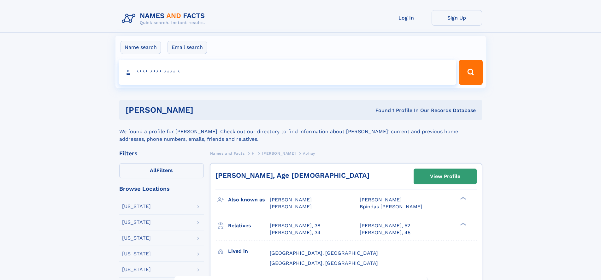 The height and width of the screenshot is (280, 601). What do you see at coordinates (249, 225) in the screenshot?
I see `h3: Relatives` at bounding box center [249, 225].